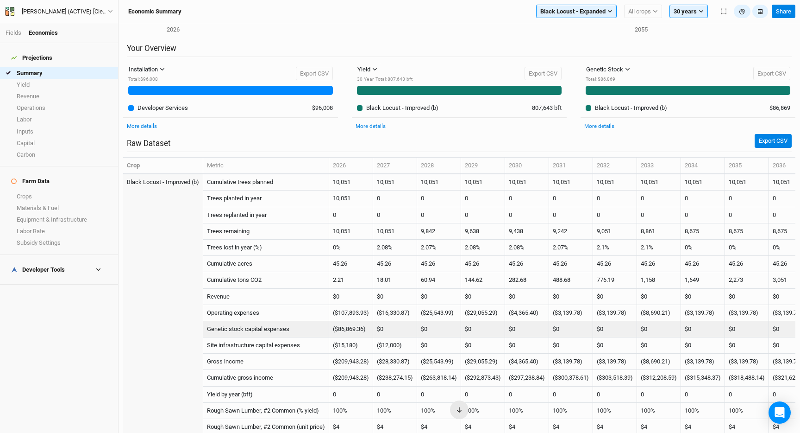 The image size is (800, 433). I want to click on td: 9,638, so click(483, 231).